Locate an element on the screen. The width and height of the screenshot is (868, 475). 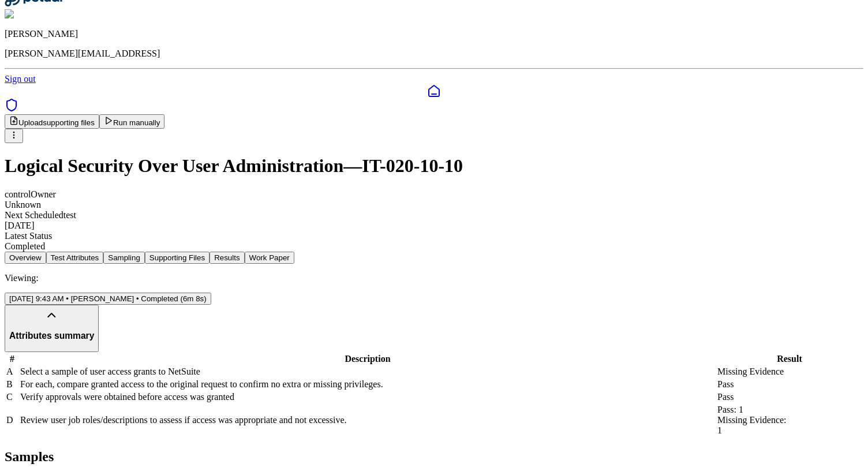
button: Overview is located at coordinates (26, 258).